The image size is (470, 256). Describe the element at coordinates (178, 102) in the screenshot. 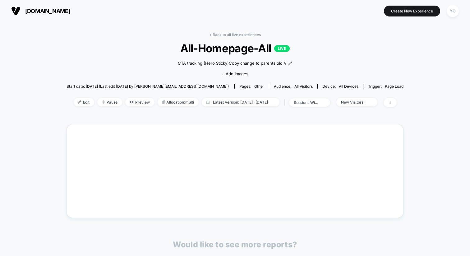

I see `span: Allocation: multi` at that location.